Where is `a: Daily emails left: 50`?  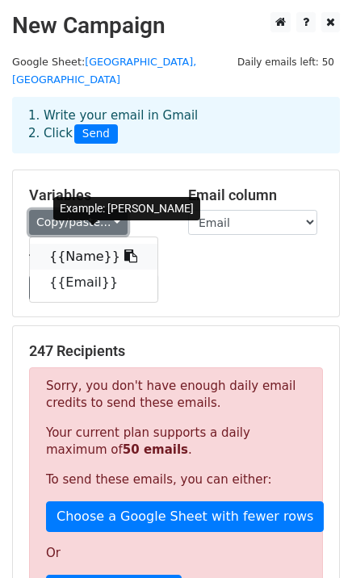
a: Daily emails left: 50 is located at coordinates (286, 61).